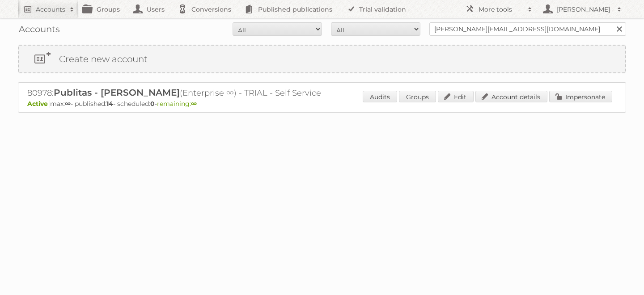  Describe the element at coordinates (511, 97) in the screenshot. I see `a: Account details` at that location.